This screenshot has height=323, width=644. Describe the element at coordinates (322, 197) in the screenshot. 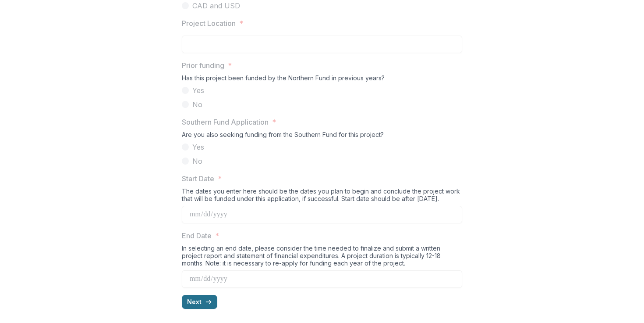

I see `div: The dates you enter here should be the dates you plan to begin and conclude the project work that...` at that location.